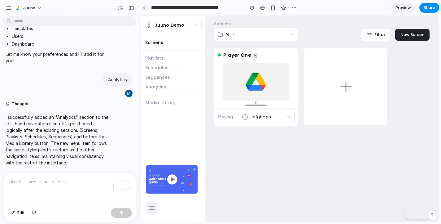 The image size is (441, 224). What do you see at coordinates (33, 42) in the screenshot?
I see `a: Playlists` at bounding box center [33, 42].